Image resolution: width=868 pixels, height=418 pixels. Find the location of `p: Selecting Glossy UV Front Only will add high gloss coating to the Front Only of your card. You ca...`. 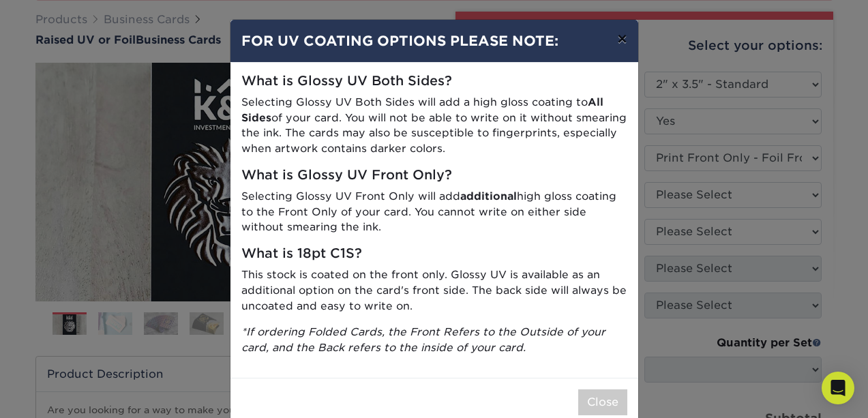

p: Selecting Glossy UV Front Only will add high gloss coating to the Front Only of your card. You ca... is located at coordinates (434, 212).